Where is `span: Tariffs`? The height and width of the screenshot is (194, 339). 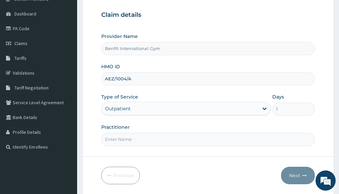
span: Tariffs is located at coordinates (20, 58).